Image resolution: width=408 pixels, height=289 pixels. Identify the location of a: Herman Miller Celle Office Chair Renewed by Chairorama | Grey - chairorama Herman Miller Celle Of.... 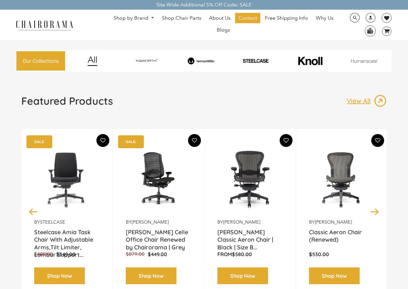
(158, 179).